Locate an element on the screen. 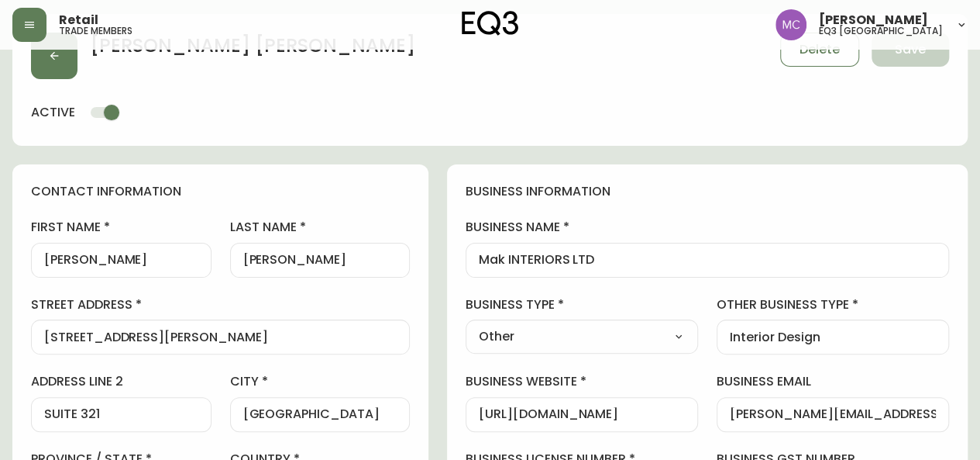  img: 6dbdb61c5655a9a555815750a11666cc is located at coordinates (791, 25).